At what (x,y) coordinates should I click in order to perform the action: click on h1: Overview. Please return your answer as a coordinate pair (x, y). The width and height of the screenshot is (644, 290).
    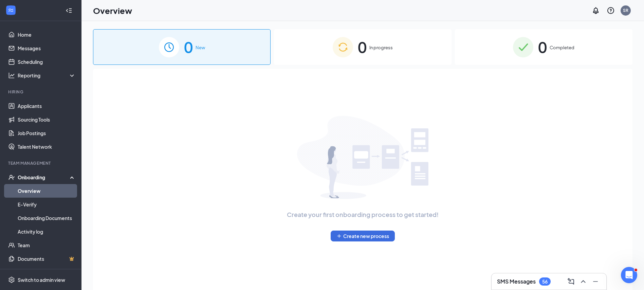
    Looking at the image, I should click on (112, 10).